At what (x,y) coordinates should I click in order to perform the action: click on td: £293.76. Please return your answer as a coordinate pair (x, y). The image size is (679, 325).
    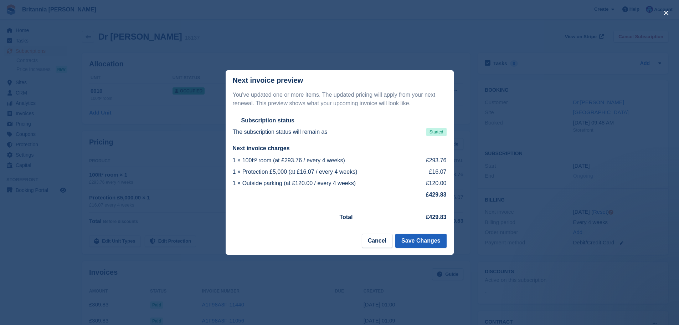
    Looking at the image, I should click on (431, 160).